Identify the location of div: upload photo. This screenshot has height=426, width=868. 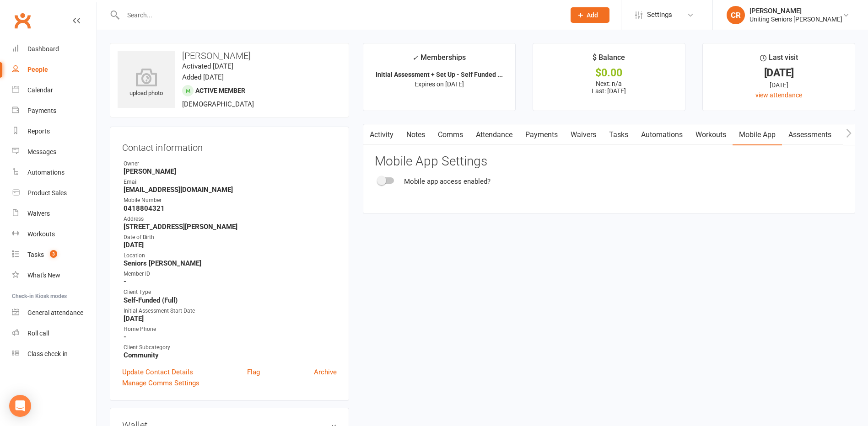
(146, 83).